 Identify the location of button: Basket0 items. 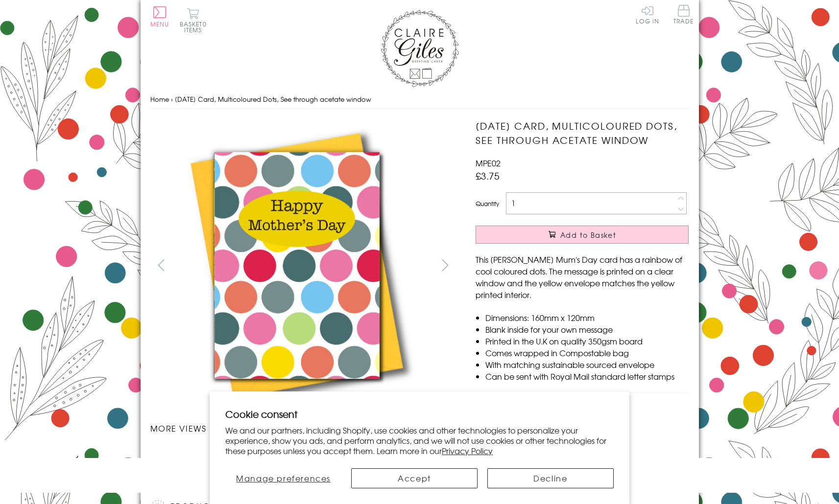
(193, 20).